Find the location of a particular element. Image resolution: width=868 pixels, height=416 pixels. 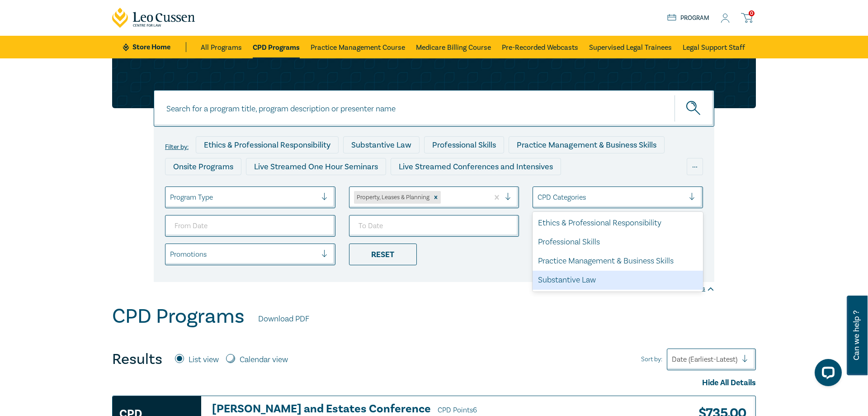

div: Pre-Recorded Webcasts is located at coordinates (365, 188).